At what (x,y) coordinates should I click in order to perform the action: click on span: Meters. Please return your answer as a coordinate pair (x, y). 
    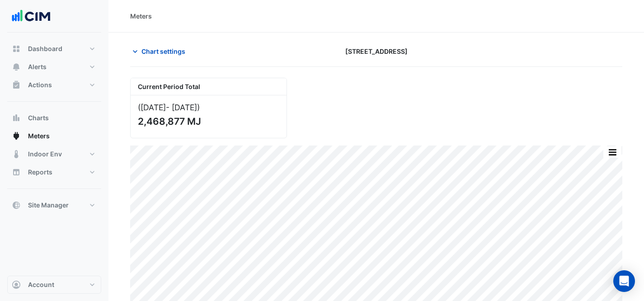
    Looking at the image, I should click on (39, 136).